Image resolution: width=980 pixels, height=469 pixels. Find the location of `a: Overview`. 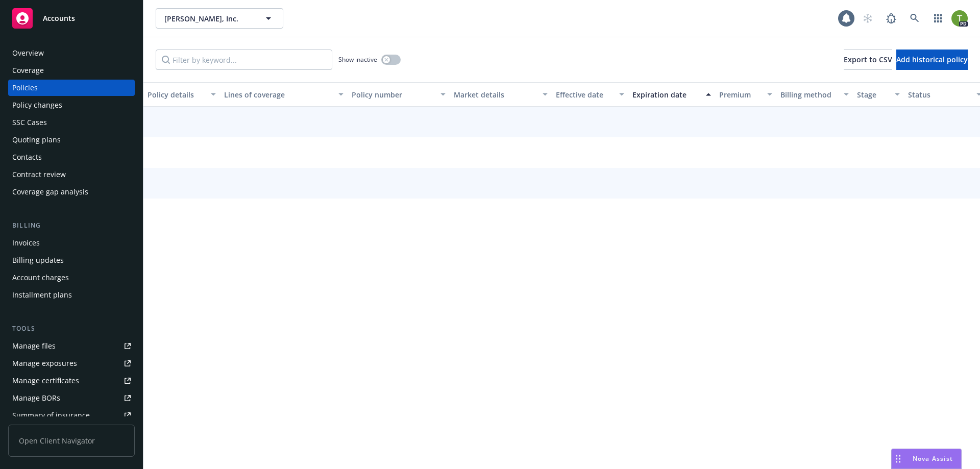

a: Overview is located at coordinates (71, 53).